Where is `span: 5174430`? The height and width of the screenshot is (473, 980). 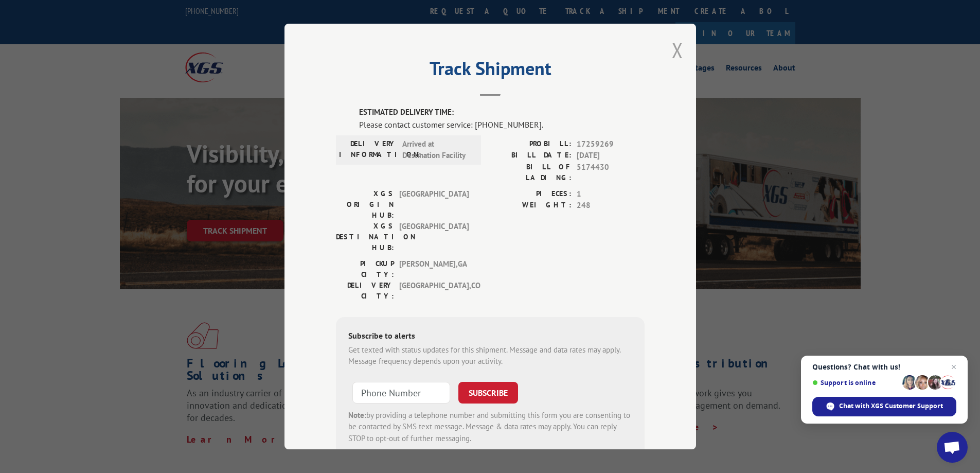 span: 5174430 is located at coordinates (610, 173).